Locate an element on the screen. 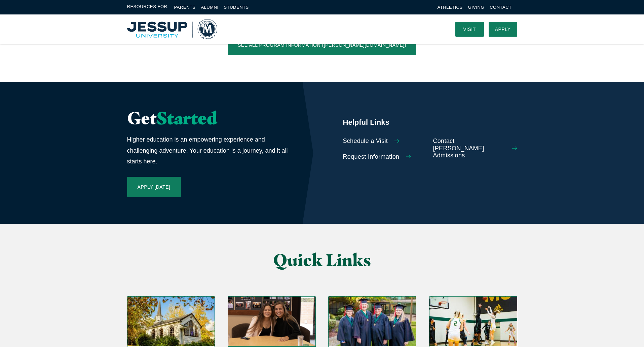  h2: Quick Links is located at coordinates (322, 260).